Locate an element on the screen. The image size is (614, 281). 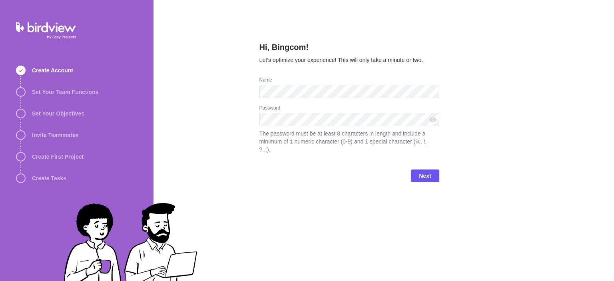
span: Create Tasks is located at coordinates (49, 178).